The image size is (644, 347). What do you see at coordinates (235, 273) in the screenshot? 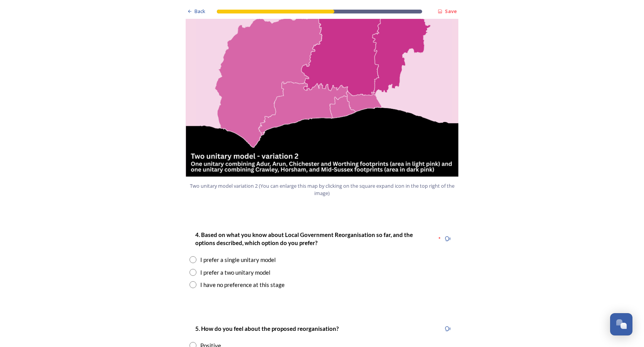
I see `div: I prefer a two unitary model` at bounding box center [235, 273].